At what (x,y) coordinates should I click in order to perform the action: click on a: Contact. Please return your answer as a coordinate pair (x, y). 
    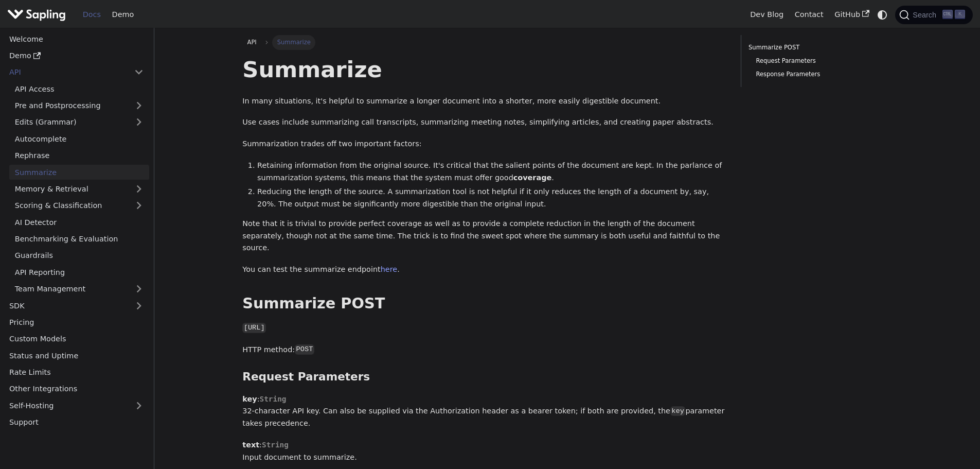
    Looking at the image, I should click on (810, 14).